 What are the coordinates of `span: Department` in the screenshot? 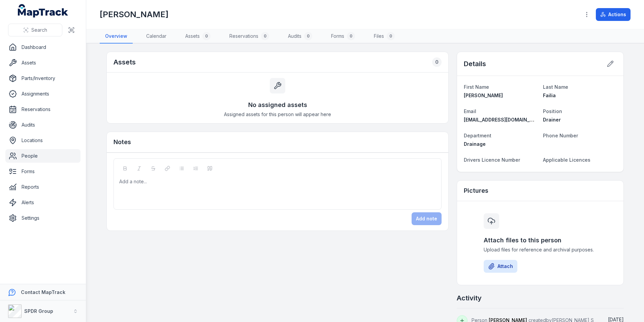 It's located at (478, 135).